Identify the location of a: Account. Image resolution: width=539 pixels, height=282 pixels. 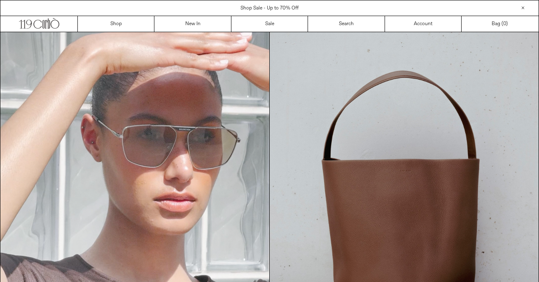
(423, 24).